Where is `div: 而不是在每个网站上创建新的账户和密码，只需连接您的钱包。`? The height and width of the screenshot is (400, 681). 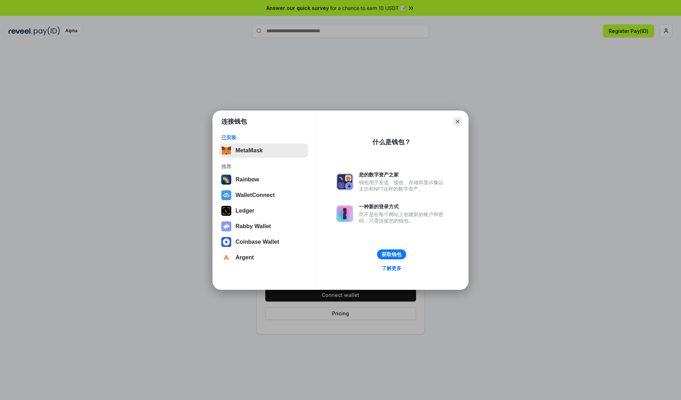 div: 而不是在每个网站上创建新的账户和密码，只需连接您的钱包。 is located at coordinates (403, 218).